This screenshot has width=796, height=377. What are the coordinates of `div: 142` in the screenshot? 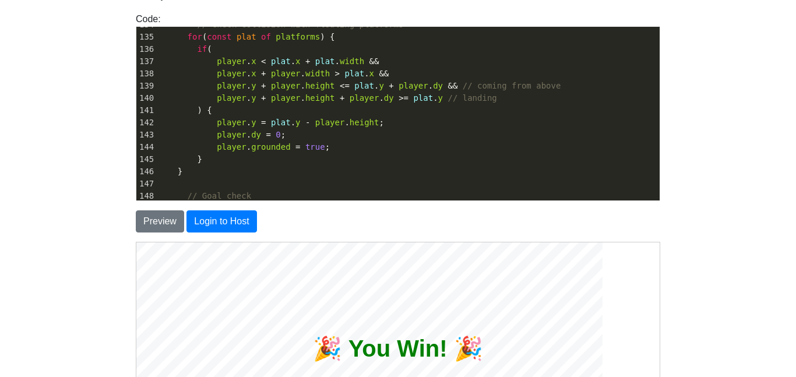 It's located at (146, 122).